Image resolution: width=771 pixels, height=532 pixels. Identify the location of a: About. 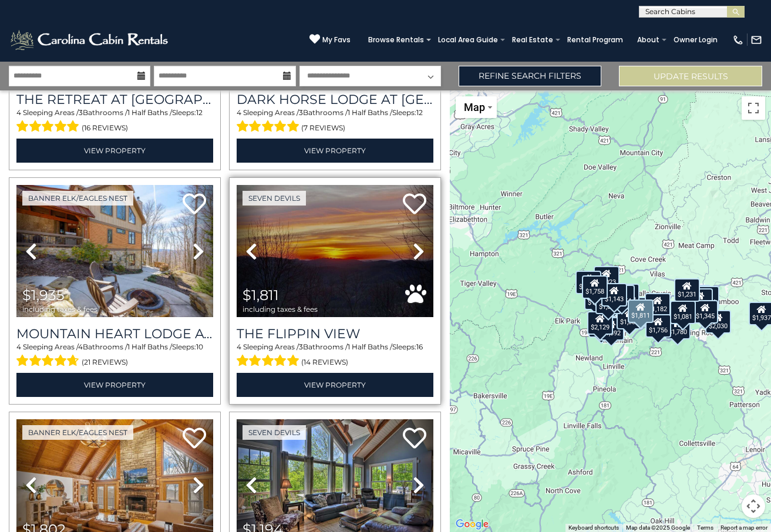
(648, 40).